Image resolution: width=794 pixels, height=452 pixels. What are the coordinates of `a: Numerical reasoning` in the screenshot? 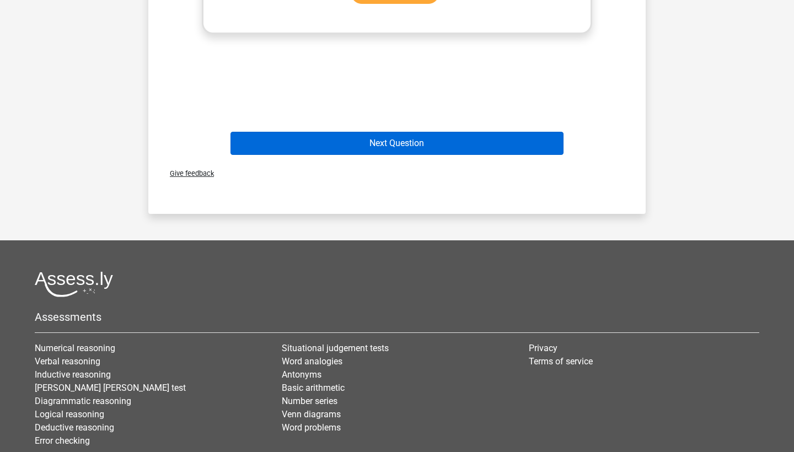 It's located at (75, 348).